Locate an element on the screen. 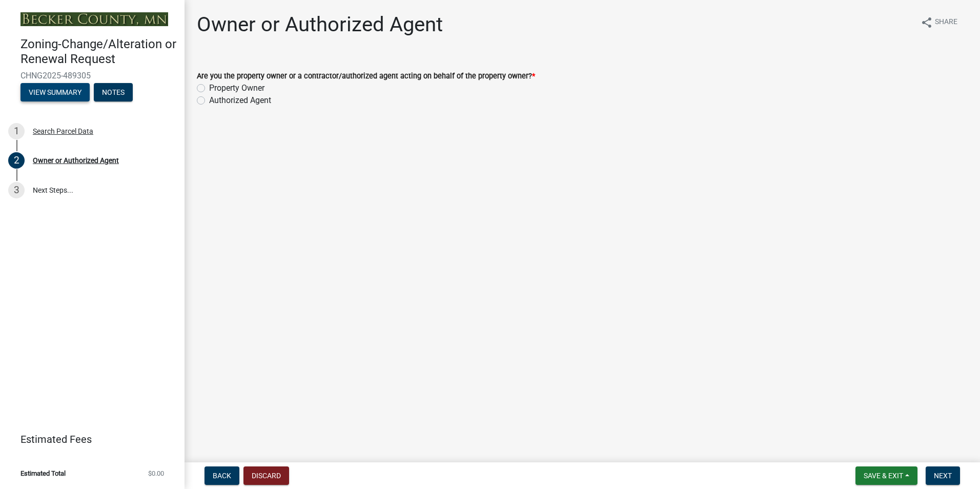  img: Becker County, Minnesota is located at coordinates (94, 19).